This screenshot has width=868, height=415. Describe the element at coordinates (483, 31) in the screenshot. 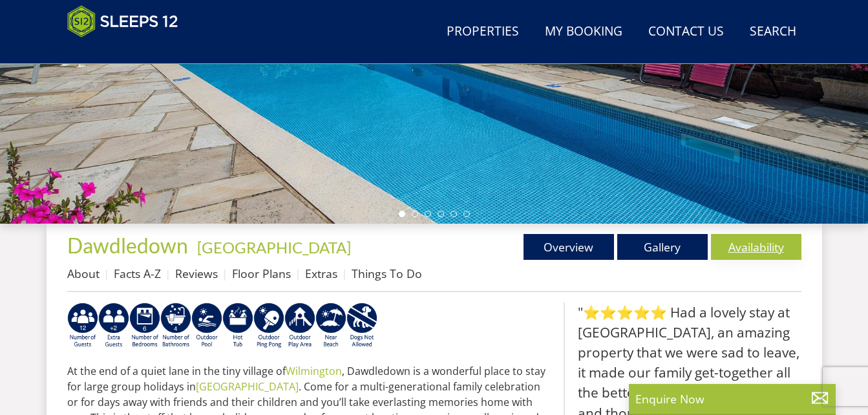

I see `a: Properties` at that location.